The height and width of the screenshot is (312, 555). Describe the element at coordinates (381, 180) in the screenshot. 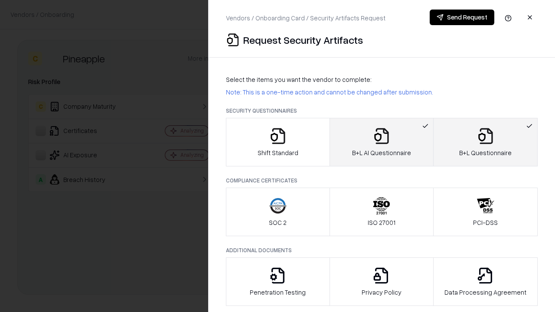

I see `p: Compliance Certificates` at that location.